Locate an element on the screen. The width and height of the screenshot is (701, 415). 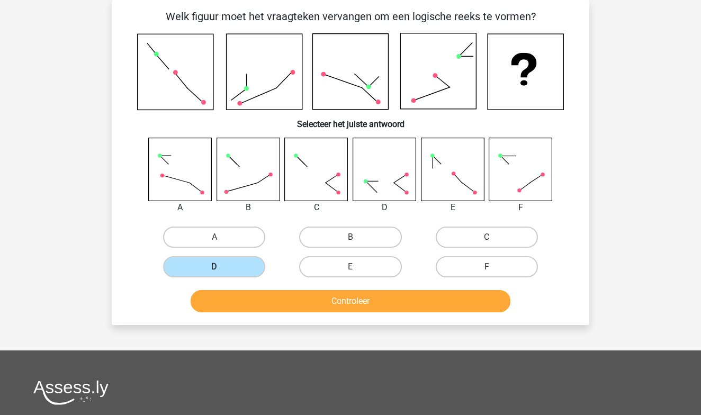
div: C is located at coordinates (316, 208).